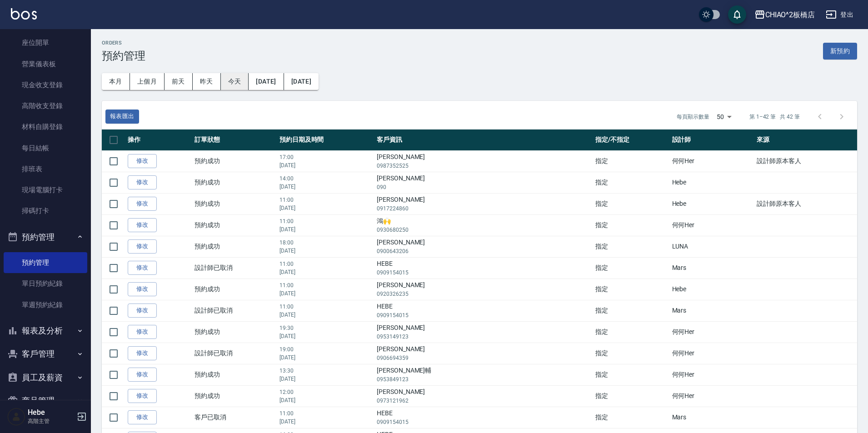 The width and height of the screenshot is (868, 433). I want to click on div: CHIAO^2板橋店, so click(791, 15).